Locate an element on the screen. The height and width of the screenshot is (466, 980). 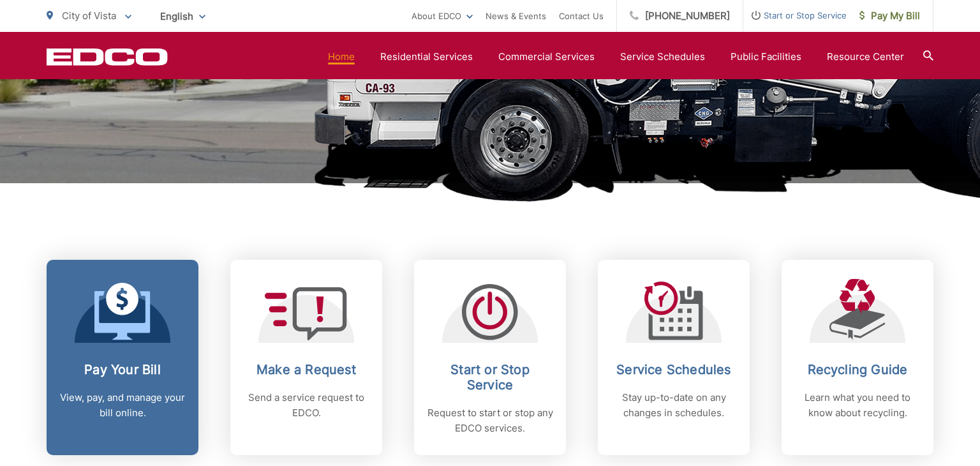
h2: Make a Request is located at coordinates (306, 369).